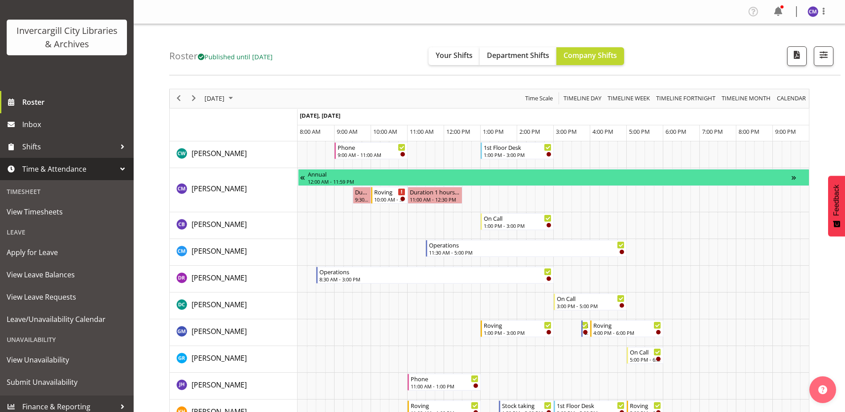  I want to click on div: October 16, 2025, so click(220, 98).